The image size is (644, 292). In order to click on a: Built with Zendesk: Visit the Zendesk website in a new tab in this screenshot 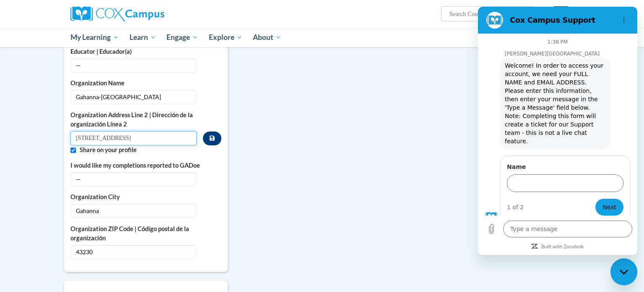, I will do `click(85, 240)`.